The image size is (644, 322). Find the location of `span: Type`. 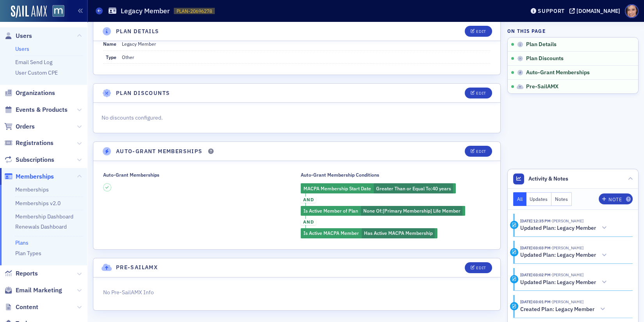

span: Type is located at coordinates (111, 57).